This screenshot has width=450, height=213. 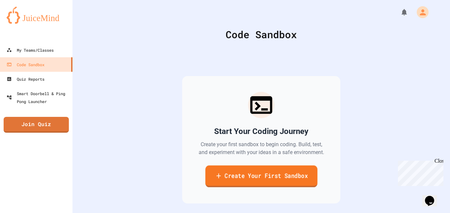 I want to click on p: Create your first sandbox to begin coding. Build, test, and experiment with your ideas in a safe ..., so click(x=261, y=149).